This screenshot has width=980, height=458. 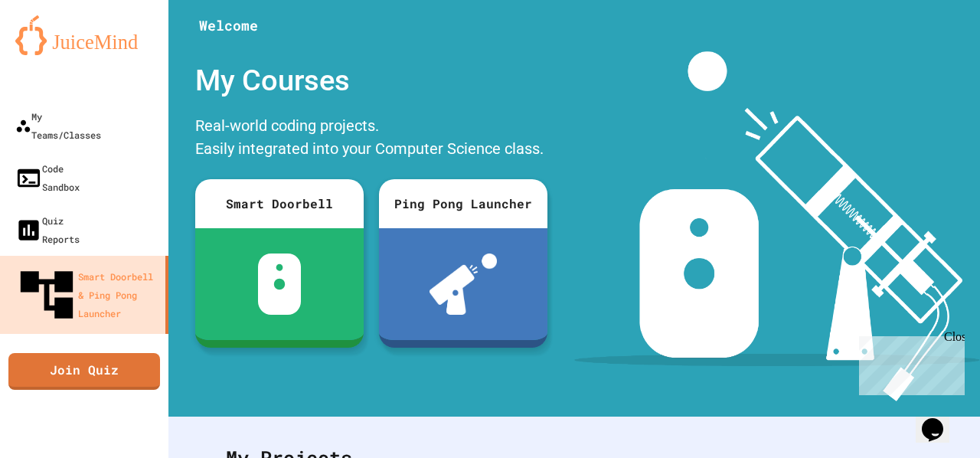 I want to click on div: Smart Doorbell, so click(x=280, y=204).